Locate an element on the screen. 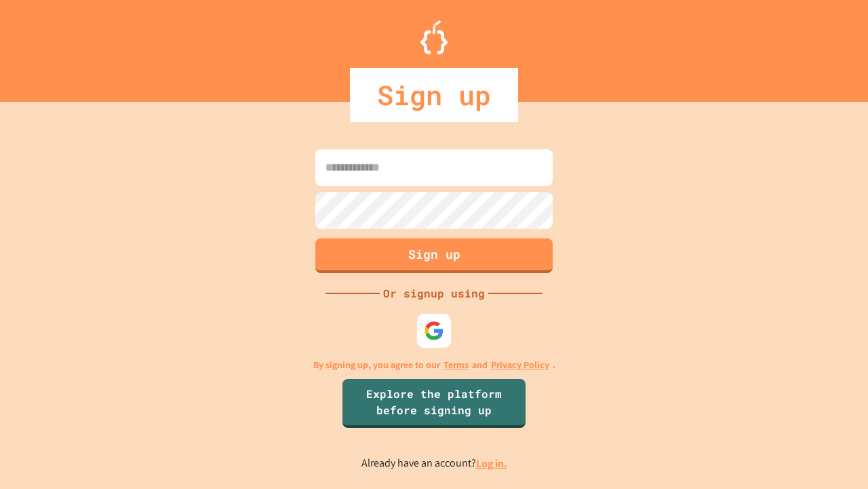  a: Log in. is located at coordinates (492, 463).